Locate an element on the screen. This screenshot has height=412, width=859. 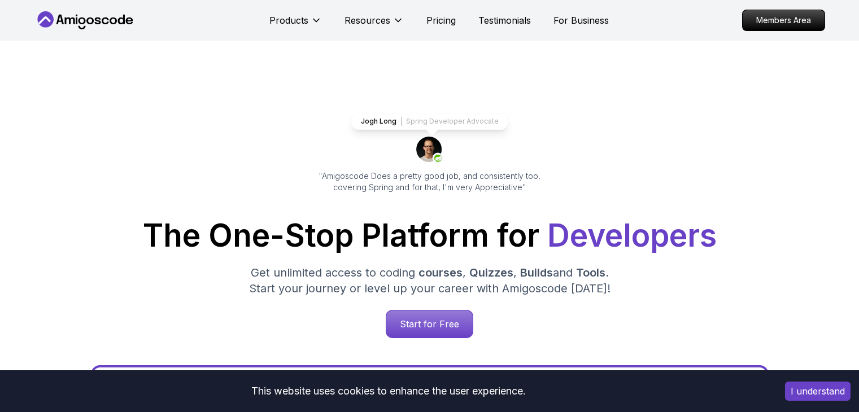
span: Developers is located at coordinates (632, 235).